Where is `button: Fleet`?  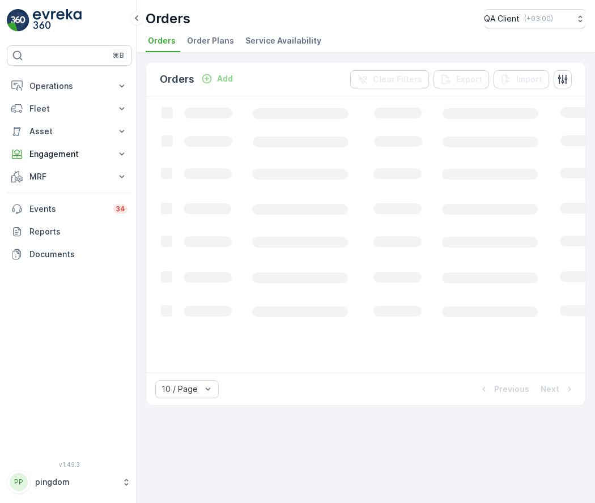 button: Fleet is located at coordinates (69, 109).